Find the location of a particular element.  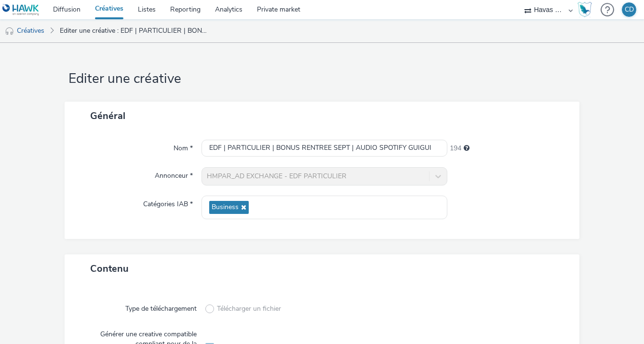

img: undefined Logo is located at coordinates (21, 10).